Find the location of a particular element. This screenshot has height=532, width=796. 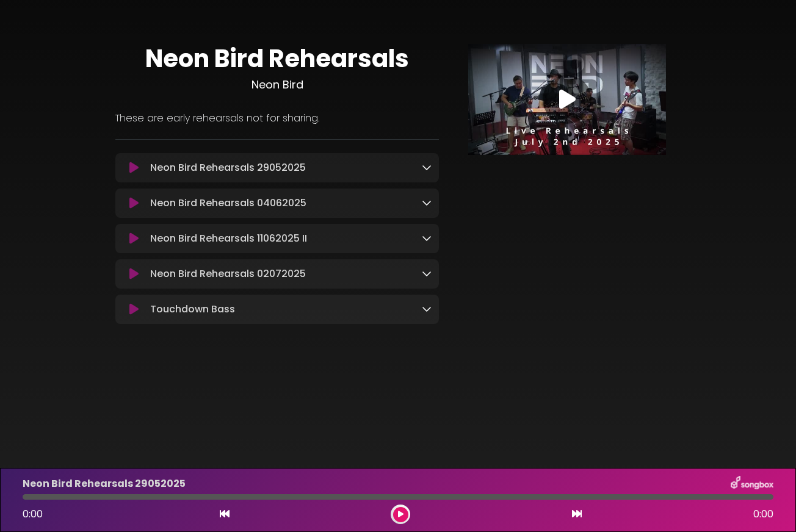

p: These are early rehearsals not for sharing. is located at coordinates (277, 119).